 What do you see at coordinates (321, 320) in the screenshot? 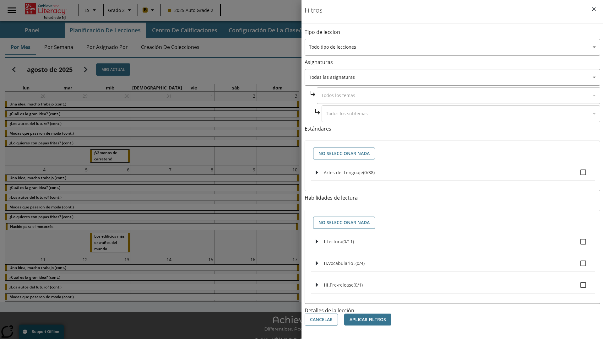
I see `button: Cancelar` at bounding box center [321, 320].